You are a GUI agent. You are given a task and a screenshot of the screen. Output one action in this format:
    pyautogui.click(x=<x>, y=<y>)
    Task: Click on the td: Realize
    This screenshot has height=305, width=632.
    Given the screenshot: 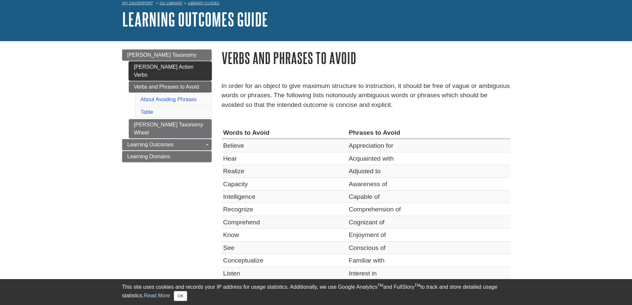 What is the action you would take?
    pyautogui.click(x=284, y=171)
    